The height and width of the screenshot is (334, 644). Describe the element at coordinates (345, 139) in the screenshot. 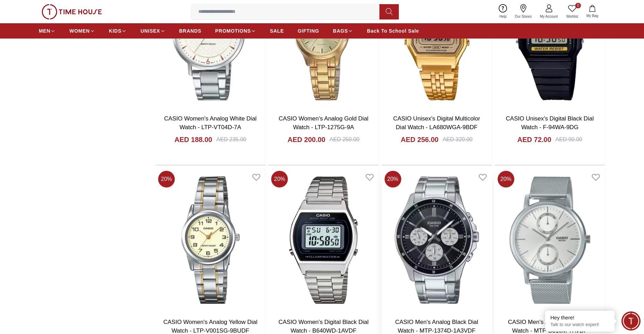

I see `div: AED 250.00` at that location.